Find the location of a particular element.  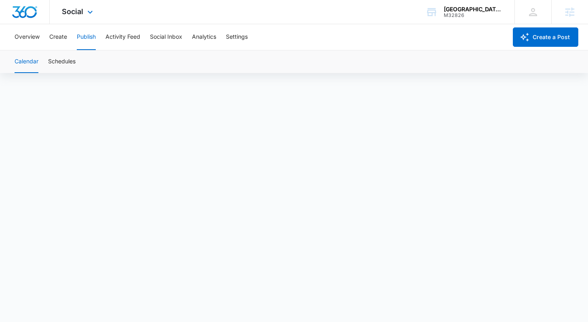

div: account id is located at coordinates (473, 15).